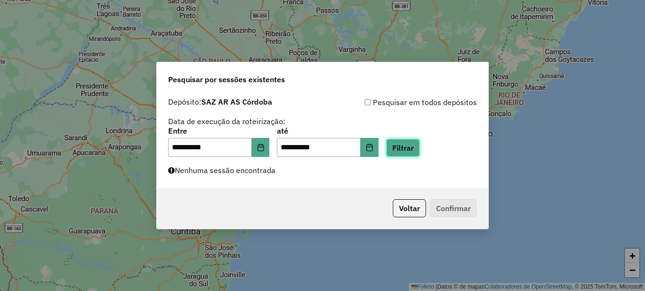 The image size is (645, 291). I want to click on label: Data de execução da roteirização:, so click(227, 121).